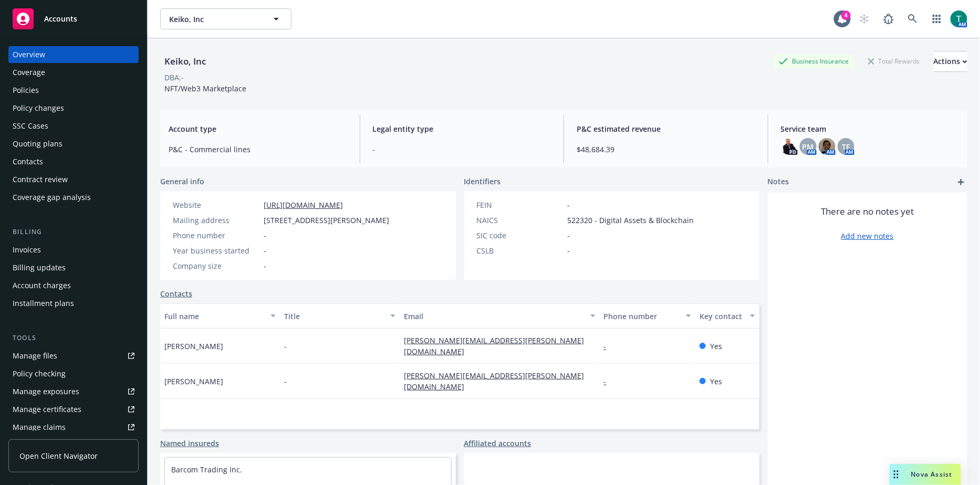 This screenshot has height=485, width=980. Describe the element at coordinates (214, 19) in the screenshot. I see `span: Keiko, Inc` at that location.